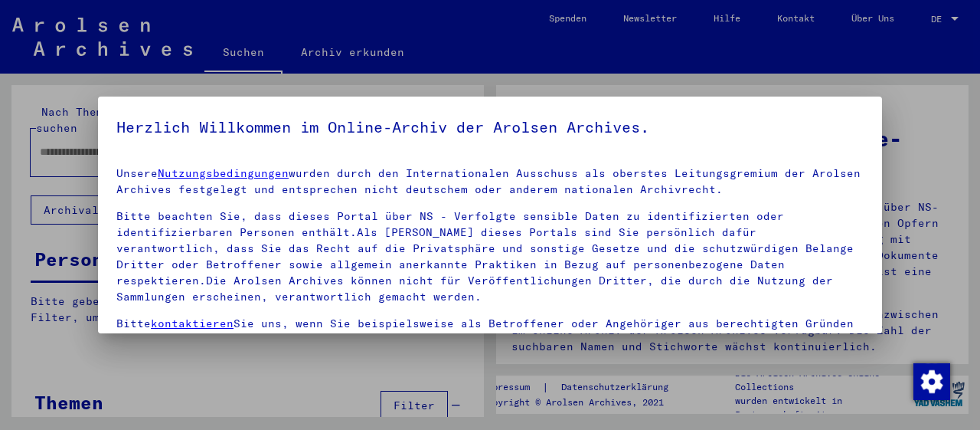 This screenshot has height=430, width=980. I want to click on a: kontaktieren, so click(193, 323).